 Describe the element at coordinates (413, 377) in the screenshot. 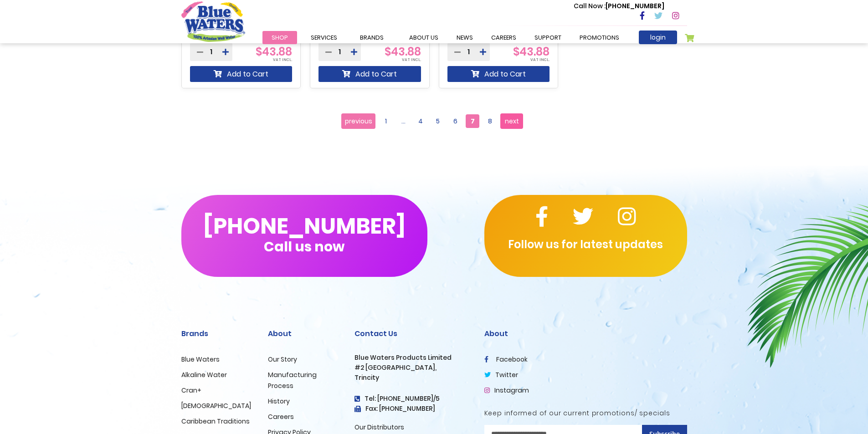

I see `h3: Trincity` at that location.